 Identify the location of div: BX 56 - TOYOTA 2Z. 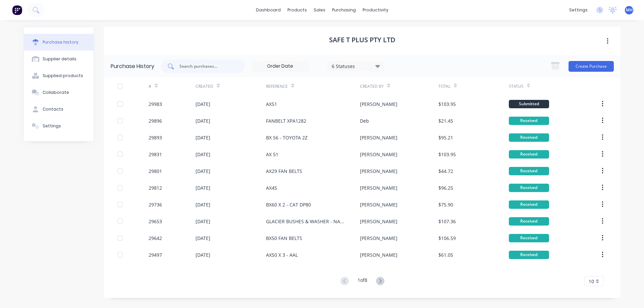
(287, 137).